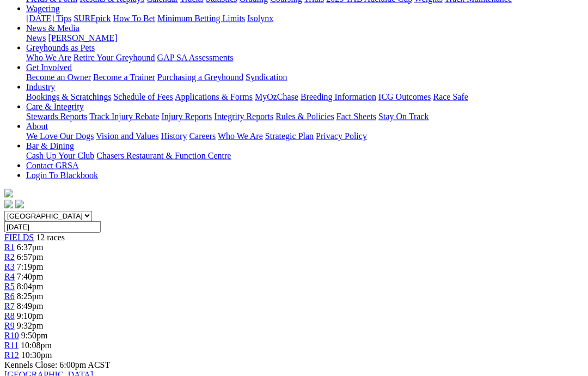  I want to click on span: R3, so click(10, 266).